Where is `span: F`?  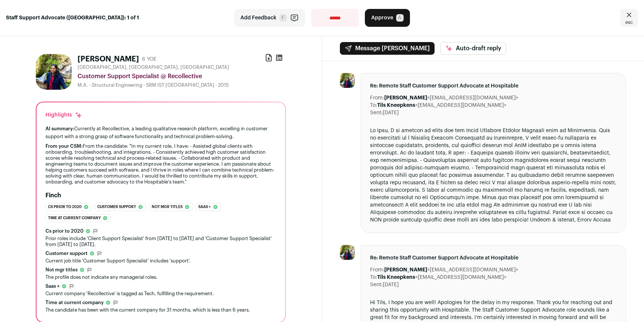
span: F is located at coordinates (283, 18).